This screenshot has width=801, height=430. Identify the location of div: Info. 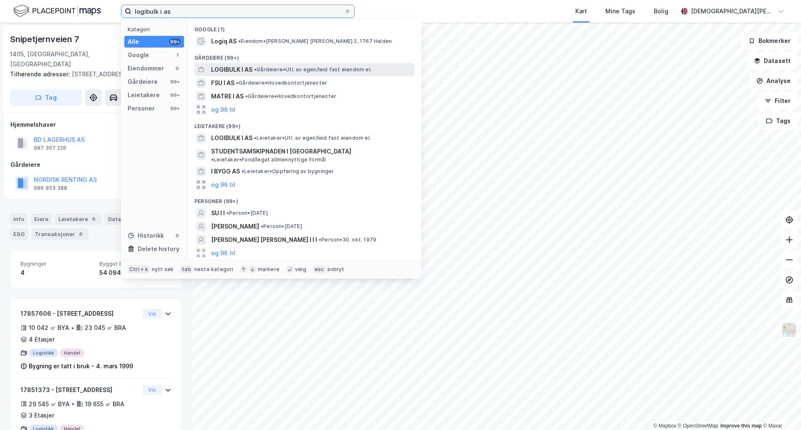
(19, 219).